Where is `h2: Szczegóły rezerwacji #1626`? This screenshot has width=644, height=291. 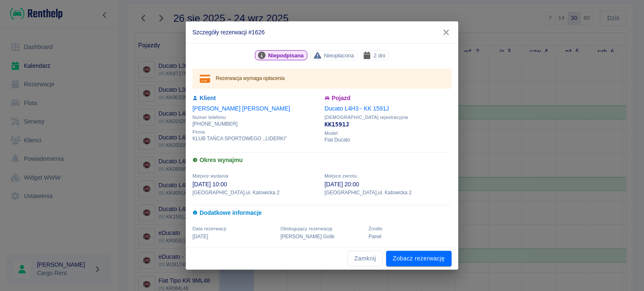
h2: Szczegóły rezerwacji #1626 is located at coordinates (322, 32).